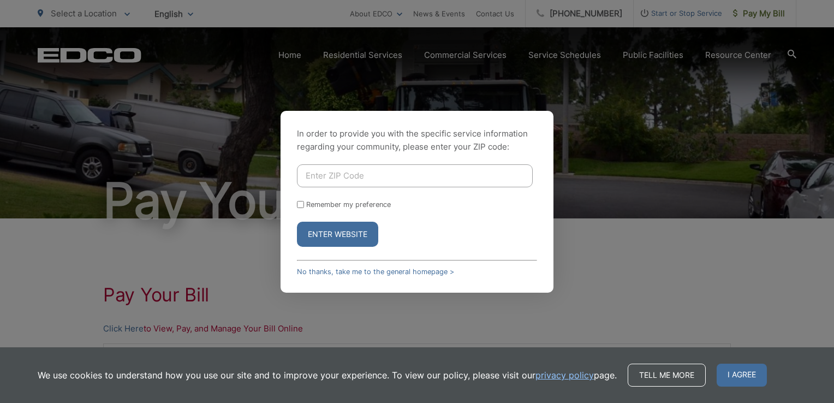 The height and width of the screenshot is (403, 834). I want to click on input: Enter ZIP Code, so click(415, 176).